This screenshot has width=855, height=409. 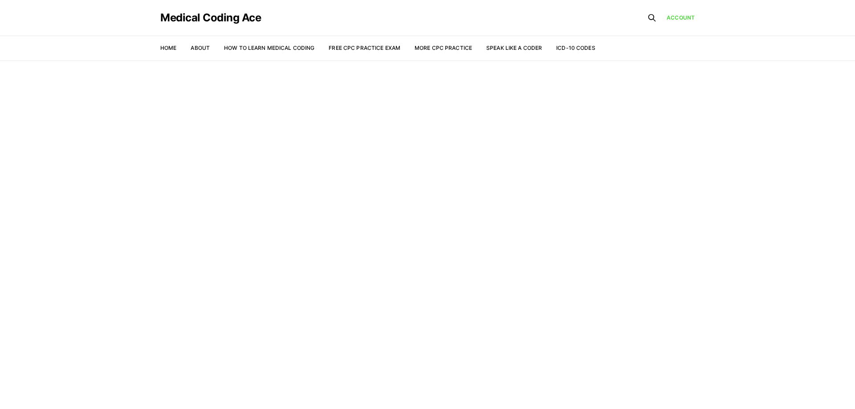 What do you see at coordinates (364, 48) in the screenshot?
I see `a: Free CPC Practice Exam` at bounding box center [364, 48].